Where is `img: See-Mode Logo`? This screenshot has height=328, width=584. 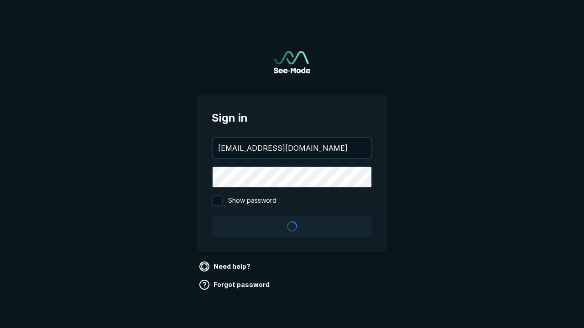 img: See-Mode Logo is located at coordinates (292, 62).